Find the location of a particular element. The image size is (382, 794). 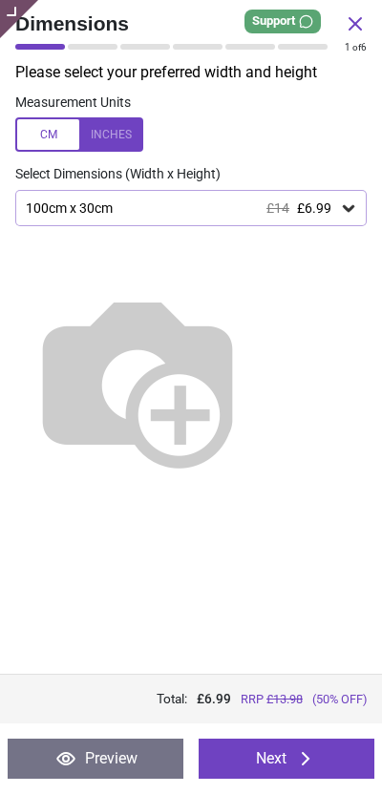

span: £6.99 is located at coordinates (314, 208).